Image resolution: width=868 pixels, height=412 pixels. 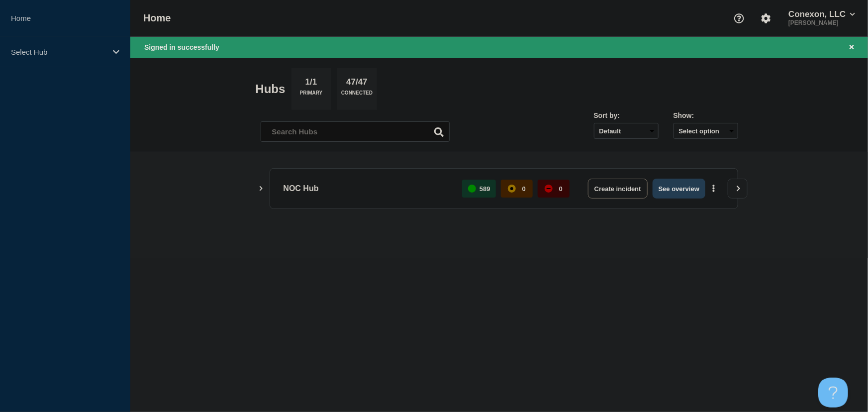 What do you see at coordinates (182, 47) in the screenshot?
I see `span: Signed in successfully` at bounding box center [182, 47].